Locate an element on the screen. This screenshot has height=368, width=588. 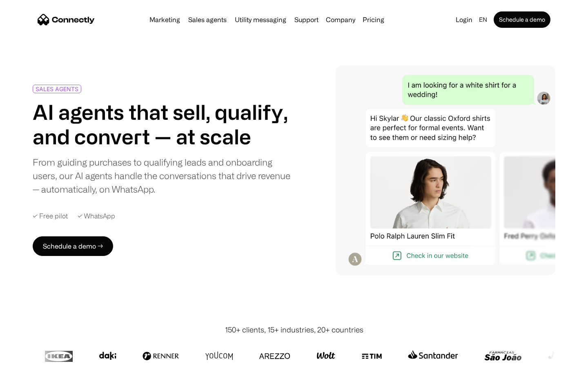
a: Marketing is located at coordinates (164, 20).